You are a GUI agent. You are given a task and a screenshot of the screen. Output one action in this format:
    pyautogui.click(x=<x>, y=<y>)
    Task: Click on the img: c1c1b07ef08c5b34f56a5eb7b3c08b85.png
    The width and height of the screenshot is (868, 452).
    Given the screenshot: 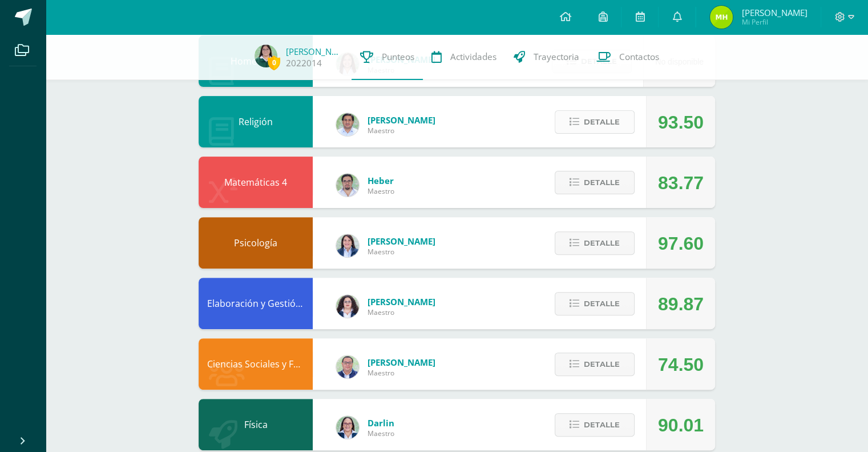 What is the action you would take?
    pyautogui.click(x=347, y=366)
    